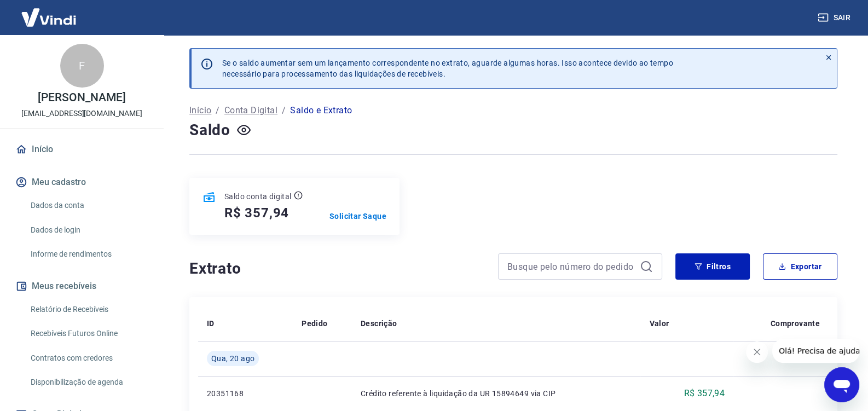 Image resolution: width=868 pixels, height=411 pixels. Describe the element at coordinates (800, 267) in the screenshot. I see `button: Exportar` at that location.